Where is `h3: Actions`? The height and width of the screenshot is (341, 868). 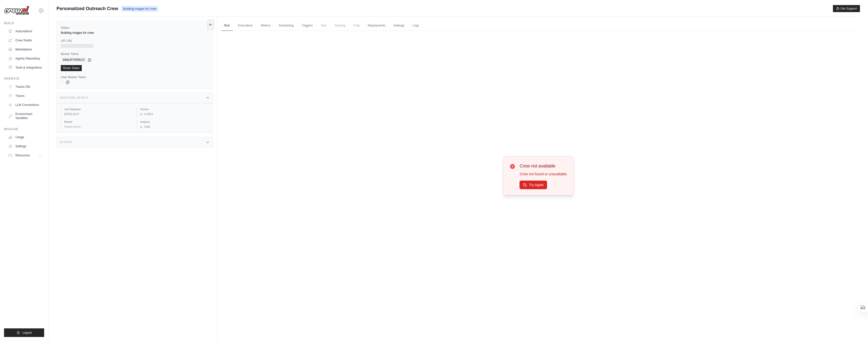 h3: Actions is located at coordinates (66, 143).